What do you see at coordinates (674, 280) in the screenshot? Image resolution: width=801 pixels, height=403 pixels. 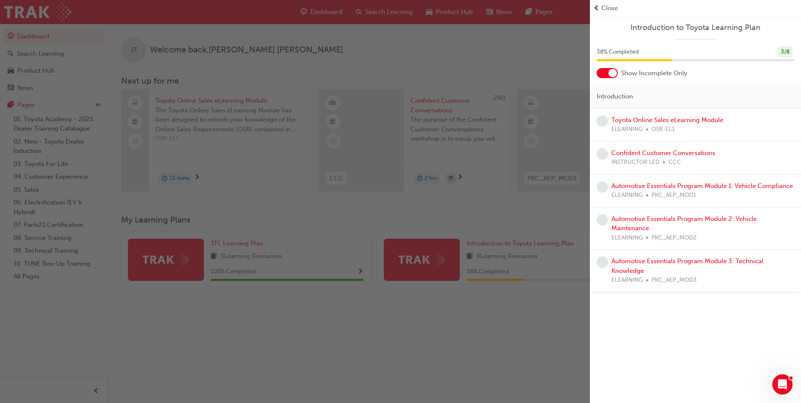 I see `span: PKC_AEP_MOD3` at bounding box center [674, 280].